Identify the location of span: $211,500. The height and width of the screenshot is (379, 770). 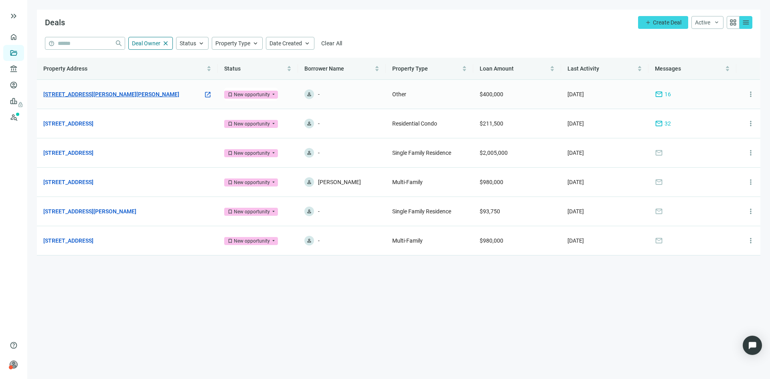
(491, 124).